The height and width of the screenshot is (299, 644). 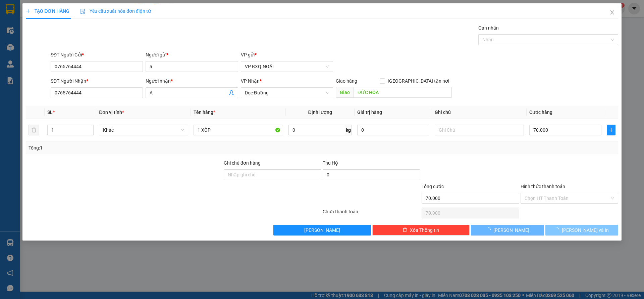 What do you see at coordinates (347, 81) in the screenshot?
I see `span: Giao hàng` at bounding box center [347, 81].